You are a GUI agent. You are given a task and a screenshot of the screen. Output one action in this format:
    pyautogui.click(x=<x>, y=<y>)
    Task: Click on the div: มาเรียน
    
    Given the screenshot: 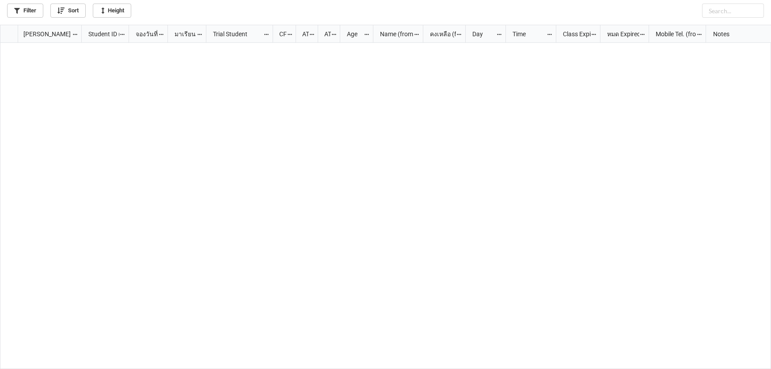 What is the action you would take?
    pyautogui.click(x=183, y=34)
    